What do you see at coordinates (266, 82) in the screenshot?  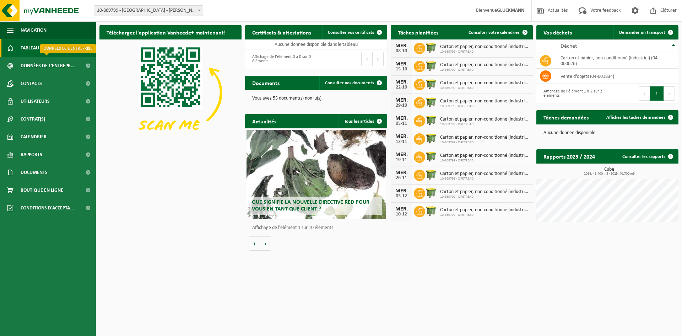 I see `h2: Documents` at bounding box center [266, 82].